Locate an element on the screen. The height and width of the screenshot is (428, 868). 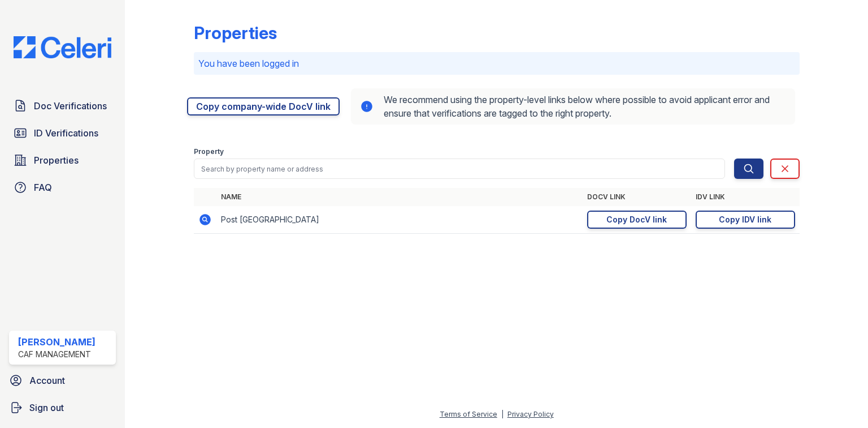
input: Search by property name or address is located at coordinates (460, 169).